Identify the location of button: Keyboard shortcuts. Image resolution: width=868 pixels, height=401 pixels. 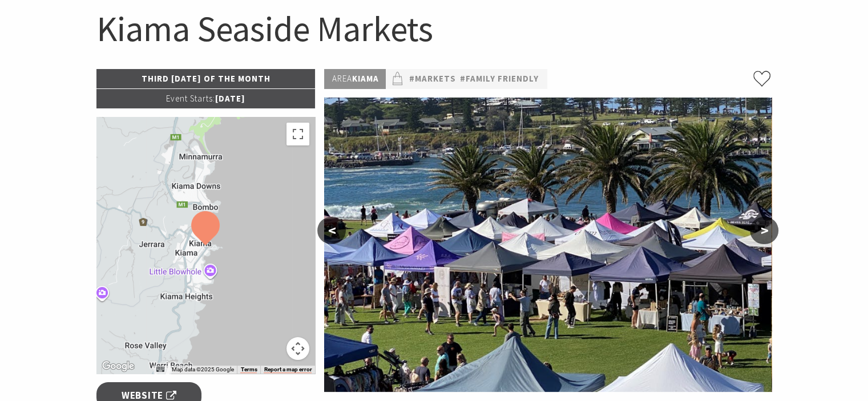
(161, 370).